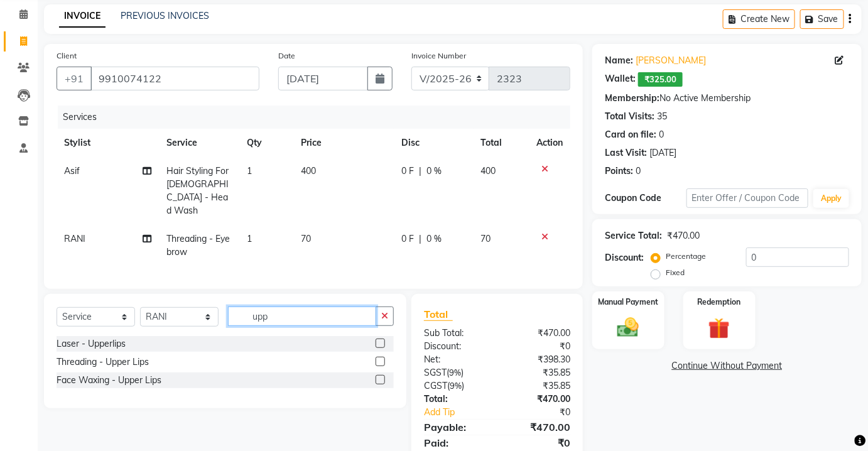  Describe the element at coordinates (822, 18) in the screenshot. I see `button: Save` at that location.